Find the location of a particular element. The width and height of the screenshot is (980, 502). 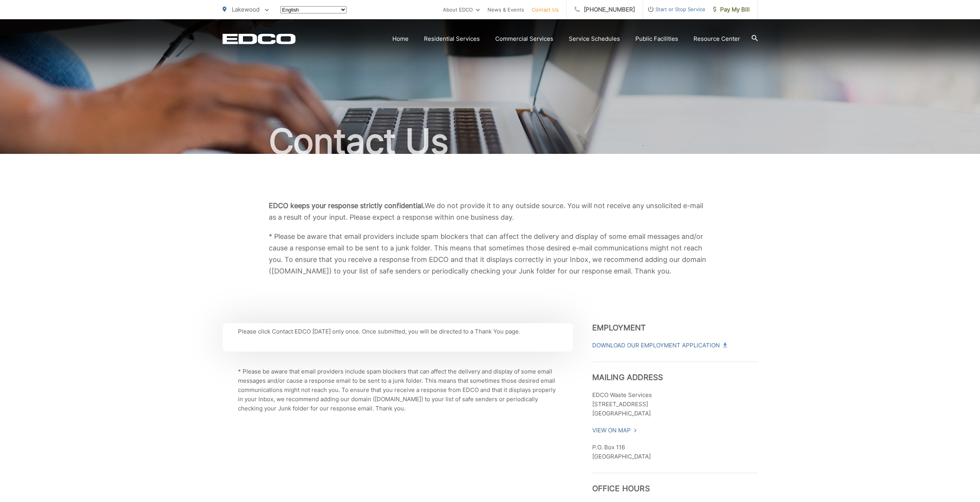

b: EDCO keeps your response strictly confidential. is located at coordinates (346, 206).